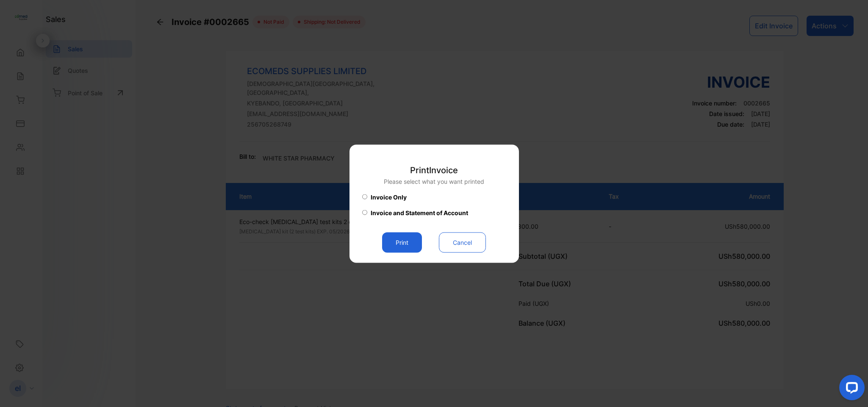 This screenshot has width=868, height=407. I want to click on button: Print, so click(402, 242).